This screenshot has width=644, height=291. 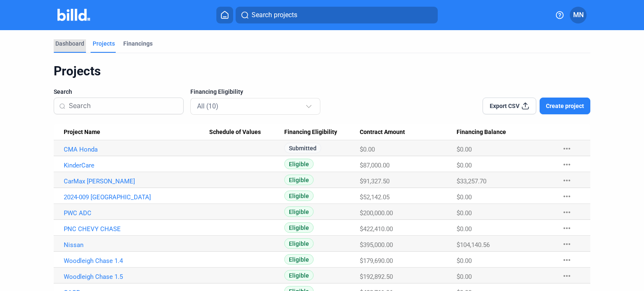 I want to click on a: Woodleigh Chase 1.5, so click(x=136, y=277).